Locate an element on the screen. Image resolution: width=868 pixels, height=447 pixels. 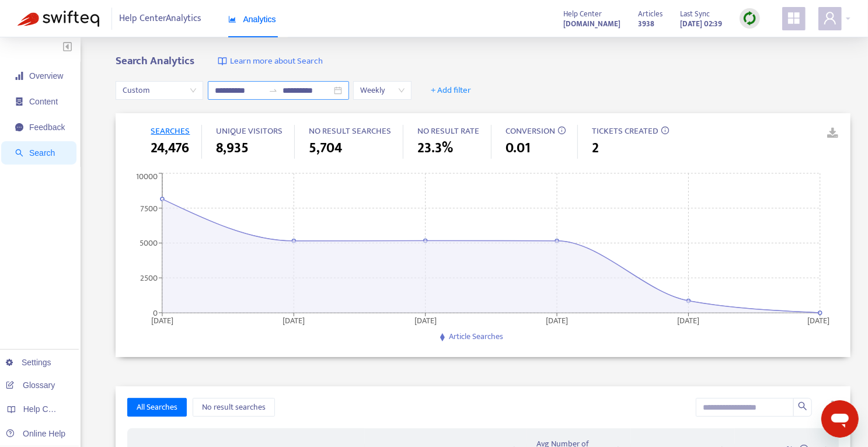
span: Articles is located at coordinates (650, 14).